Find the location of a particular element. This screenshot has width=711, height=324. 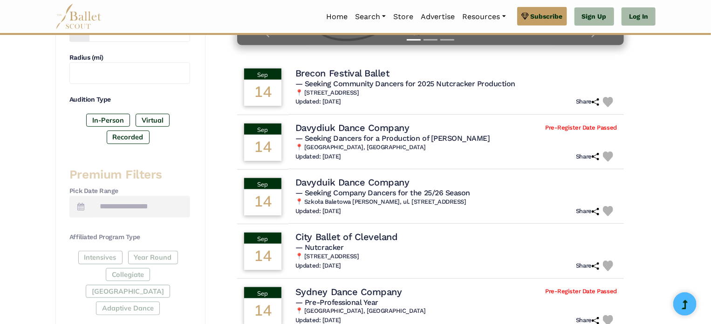

span: — Seeking Community Dancers for 2025 Nutcracker Production is located at coordinates (405, 83).